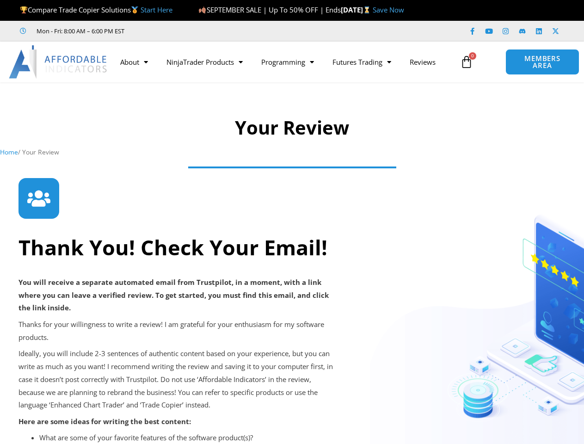 This screenshot has width=584, height=444. What do you see at coordinates (105, 421) in the screenshot?
I see `strong: Here are some ideas for writing the best content:` at bounding box center [105, 421].